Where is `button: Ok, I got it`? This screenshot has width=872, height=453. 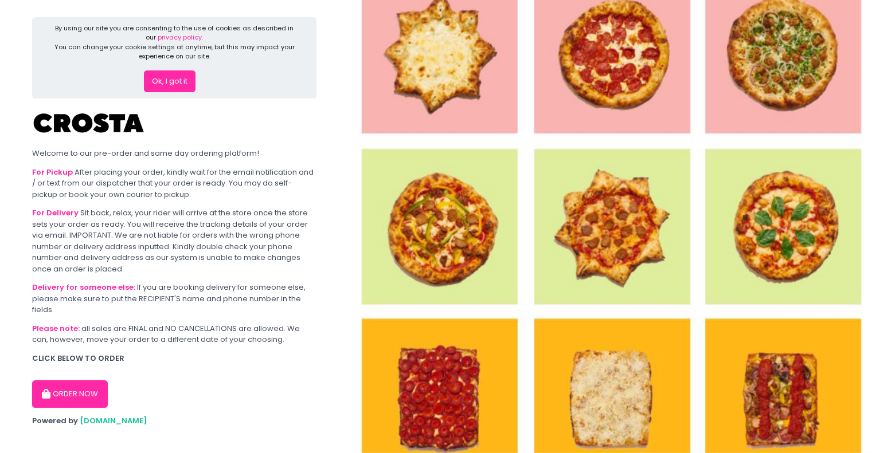 button: Ok, I got it is located at coordinates (170, 81).